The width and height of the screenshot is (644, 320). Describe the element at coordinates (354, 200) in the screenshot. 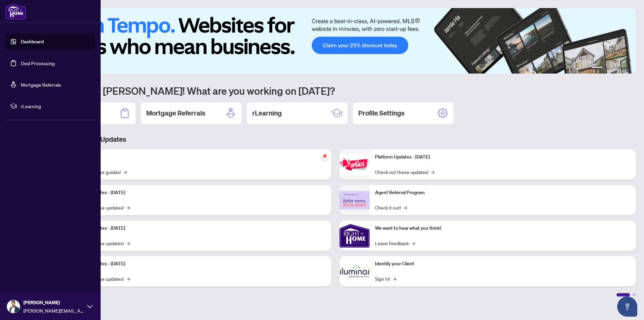

I see `img: Agent Referral Program` at that location.